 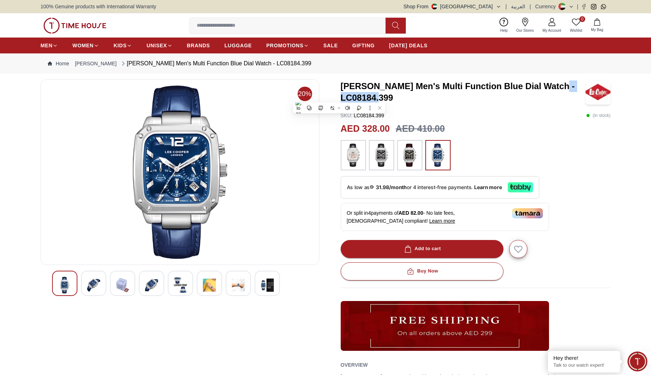 I want to click on div: Add to cart, so click(x=421, y=249).